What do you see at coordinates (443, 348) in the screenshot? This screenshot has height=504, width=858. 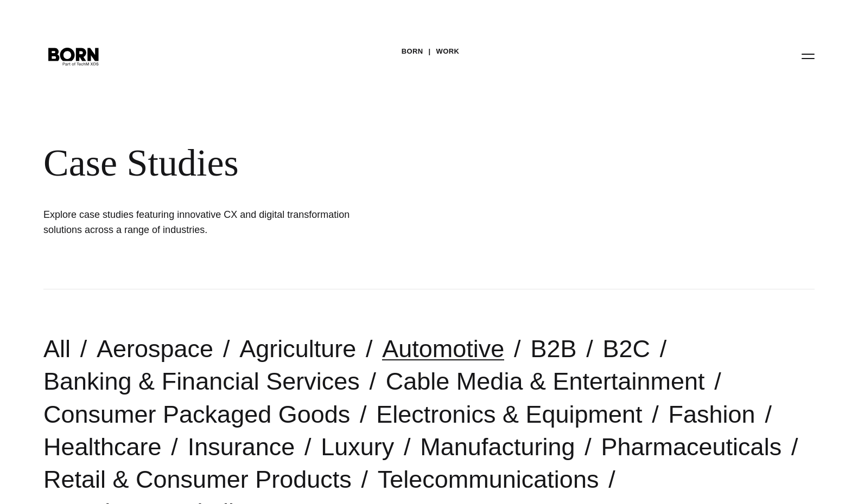 I see `a: Automotive` at bounding box center [443, 348].